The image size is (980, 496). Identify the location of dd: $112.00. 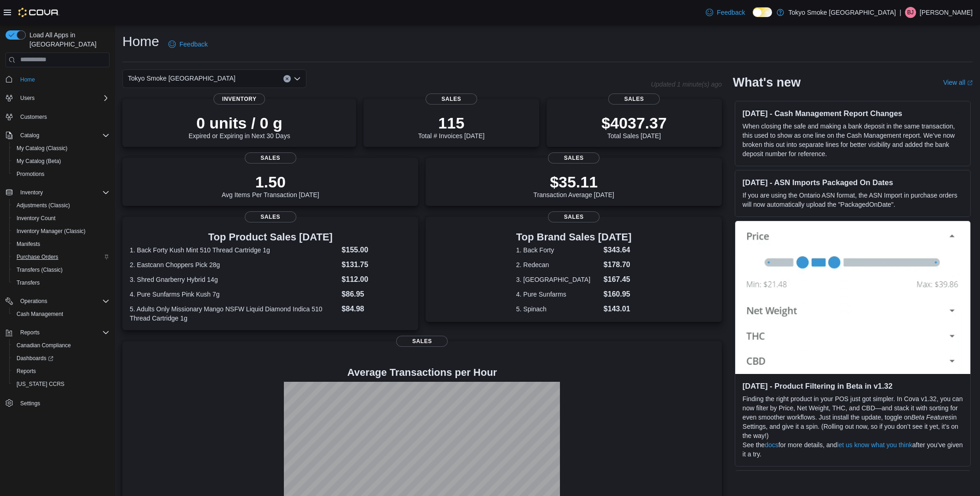
(376, 279).